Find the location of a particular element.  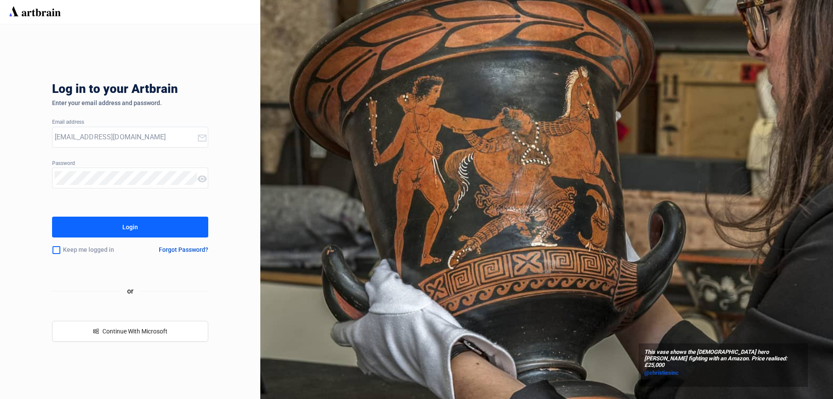

span: Continue With Microsoft is located at coordinates (135, 331).